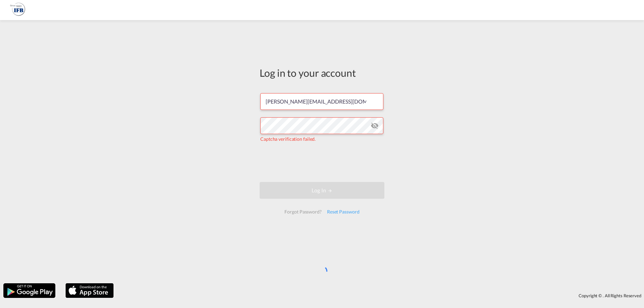  What do you see at coordinates (375, 125) in the screenshot?
I see `md-icon: icon-eye-off` at bounding box center [375, 125].